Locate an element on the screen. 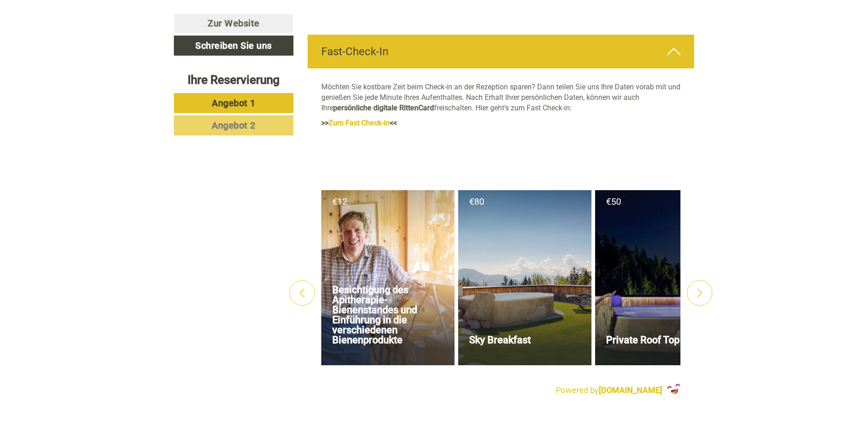 The height and width of the screenshot is (435, 868). a: € 12Besichtigung des Apitherapie-Bienenstandes und Einführung in die verschiedenen Bienenprodukte is located at coordinates (388, 278).